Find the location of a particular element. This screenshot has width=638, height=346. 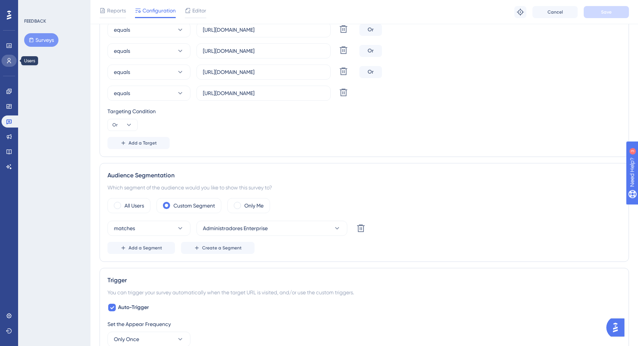

span: matches is located at coordinates (124, 228).